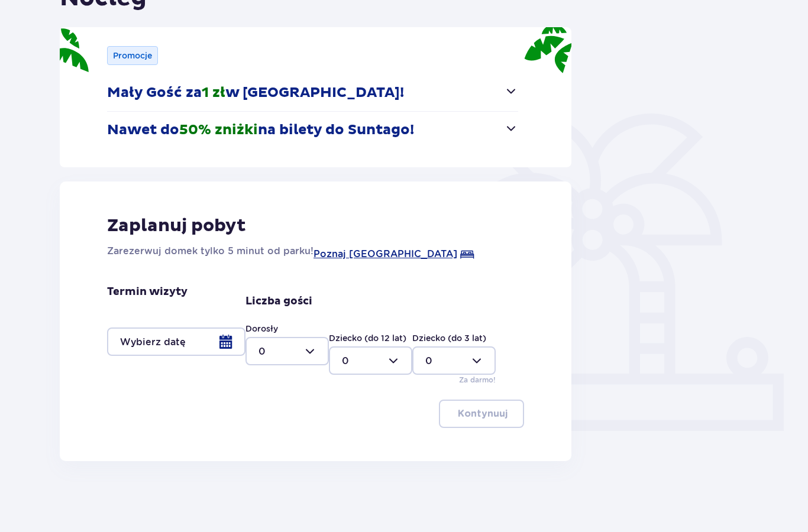 Image resolution: width=808 pixels, height=532 pixels. Describe the element at coordinates (483, 414) in the screenshot. I see `p: Kontynuuj` at that location.